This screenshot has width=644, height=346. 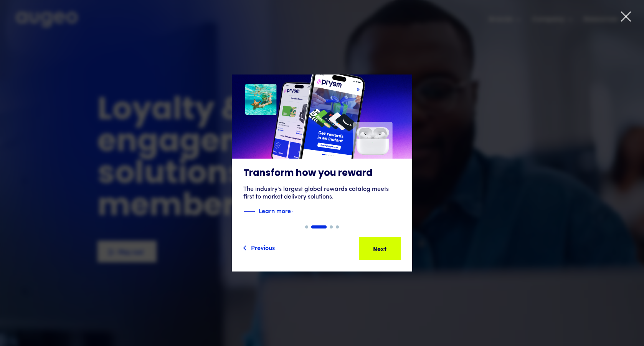 I want to click on a: Next, so click(x=380, y=248).